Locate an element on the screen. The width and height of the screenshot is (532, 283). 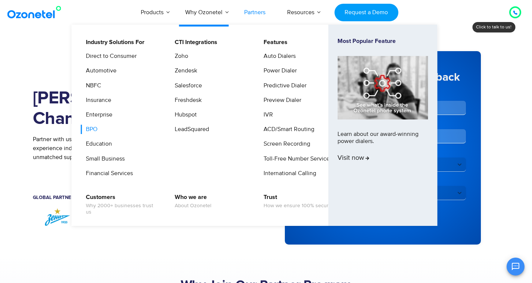
a: Freshdesk is located at coordinates (186, 100).